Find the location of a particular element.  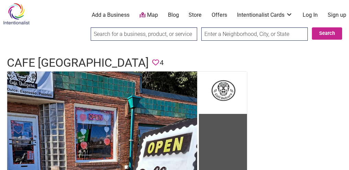

a: Store is located at coordinates (195, 15).